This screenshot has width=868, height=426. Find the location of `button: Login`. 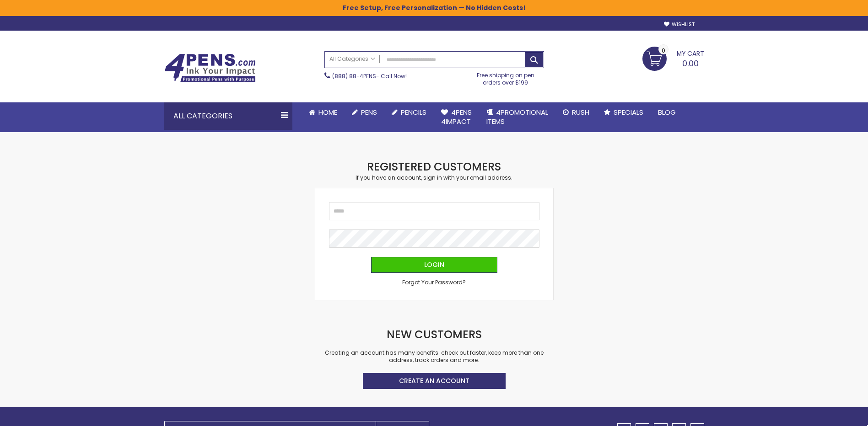

button: Login is located at coordinates (434, 265).